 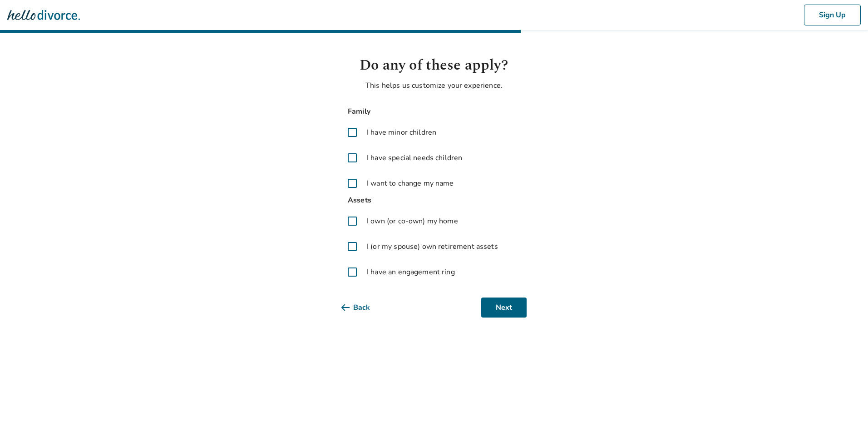 I want to click on span: I have minor children, so click(x=402, y=132).